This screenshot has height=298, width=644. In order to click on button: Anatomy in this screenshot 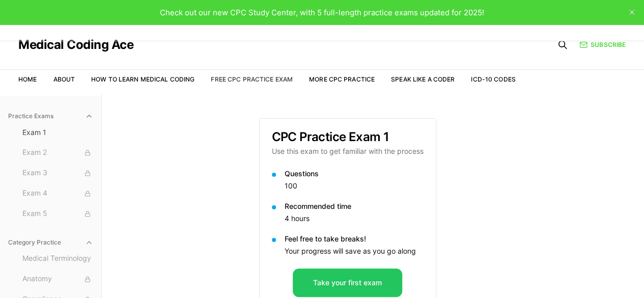, I will do `click(57, 280)`.